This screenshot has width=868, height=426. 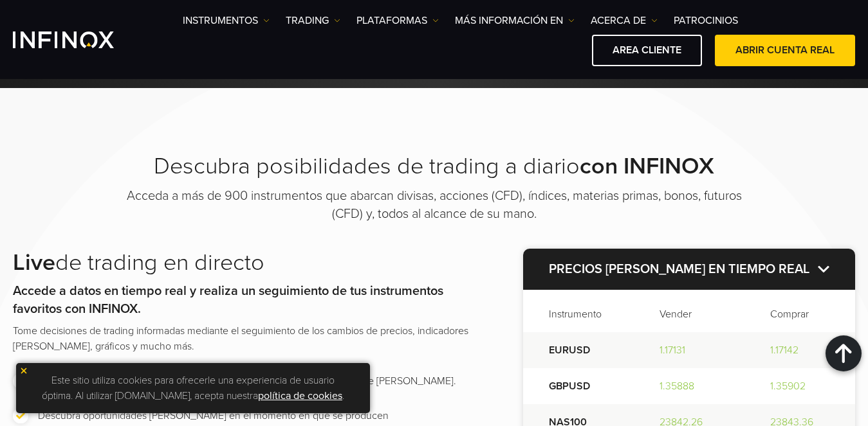 I want to click on p: Acceda a más de 900 instrumentos que abarcan divisas, acciones (CFD), índices, materias primas, b..., so click(x=435, y=205).